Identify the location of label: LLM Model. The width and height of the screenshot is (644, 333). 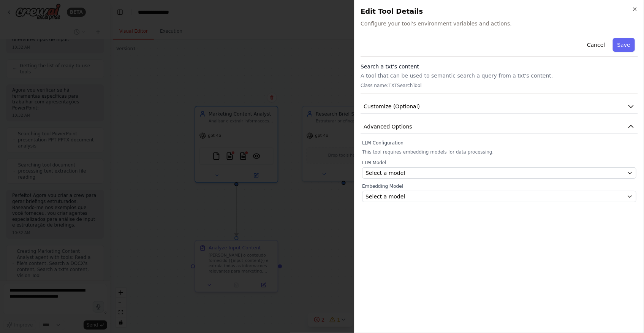
(499, 163).